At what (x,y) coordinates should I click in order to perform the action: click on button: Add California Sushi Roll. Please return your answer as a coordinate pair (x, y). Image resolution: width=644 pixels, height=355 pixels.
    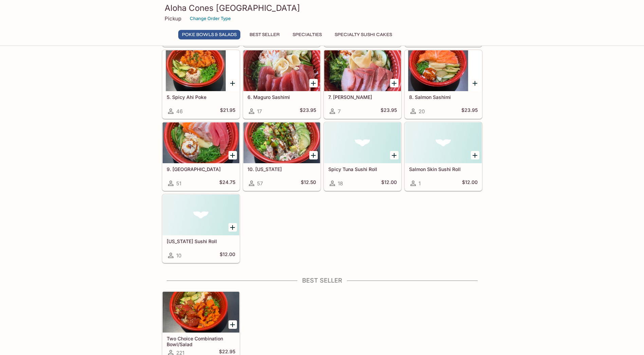
    Looking at the image, I should click on (232, 227).